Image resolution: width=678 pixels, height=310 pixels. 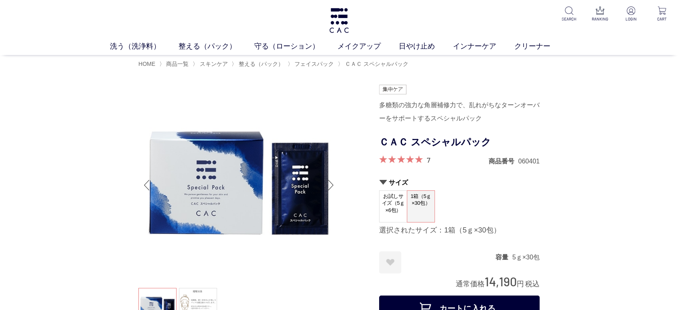 I want to click on div: Next slide, so click(x=331, y=185).